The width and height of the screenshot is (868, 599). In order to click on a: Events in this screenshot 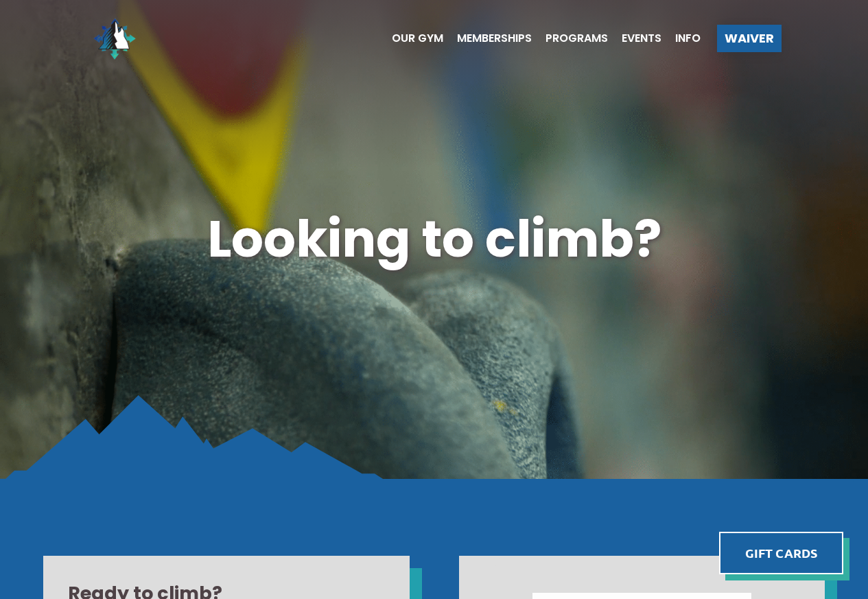, I will do `click(635, 38)`.